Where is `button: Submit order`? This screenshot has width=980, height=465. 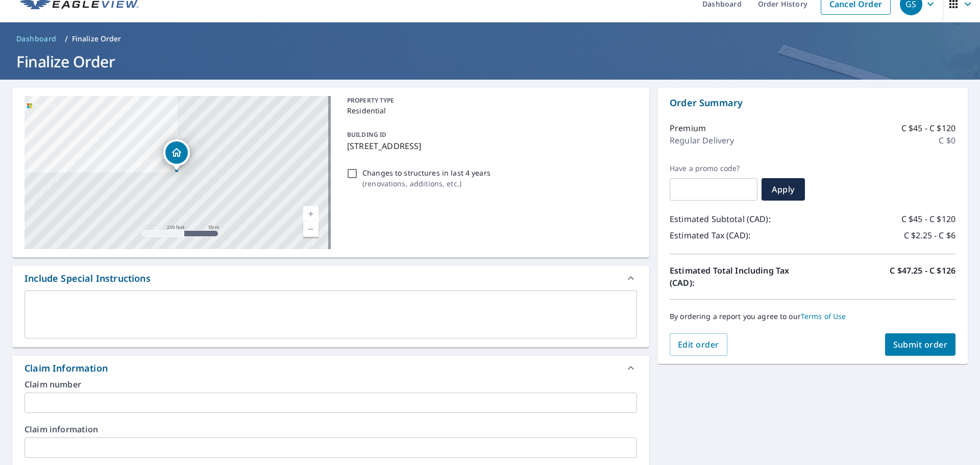
button: Submit order is located at coordinates (920, 345).